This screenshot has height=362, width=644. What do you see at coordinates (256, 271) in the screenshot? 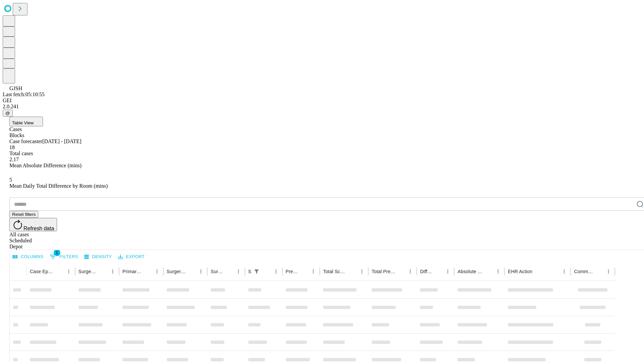
I see `div: 1 active filter` at bounding box center [256, 271].